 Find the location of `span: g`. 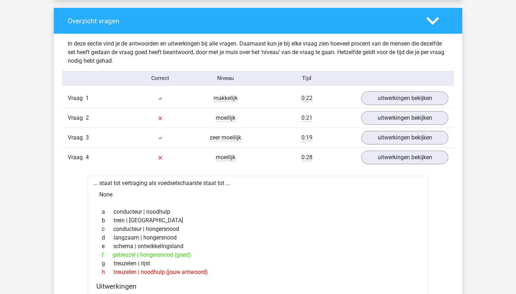

span: g is located at coordinates (107, 263).